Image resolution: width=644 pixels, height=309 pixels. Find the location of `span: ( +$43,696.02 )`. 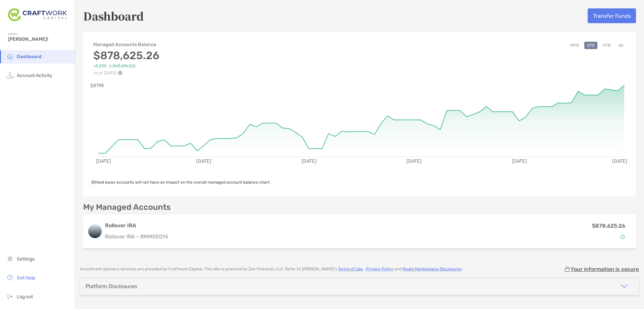

span: ( +$43,696.02 ) is located at coordinates (122, 66).